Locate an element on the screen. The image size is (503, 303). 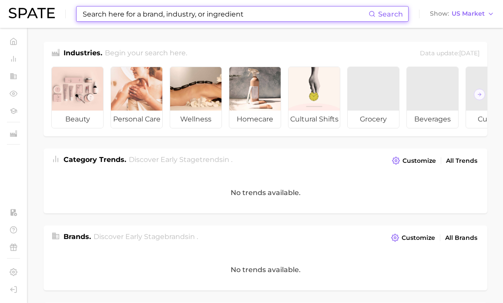
a: wellness is located at coordinates (196, 98).